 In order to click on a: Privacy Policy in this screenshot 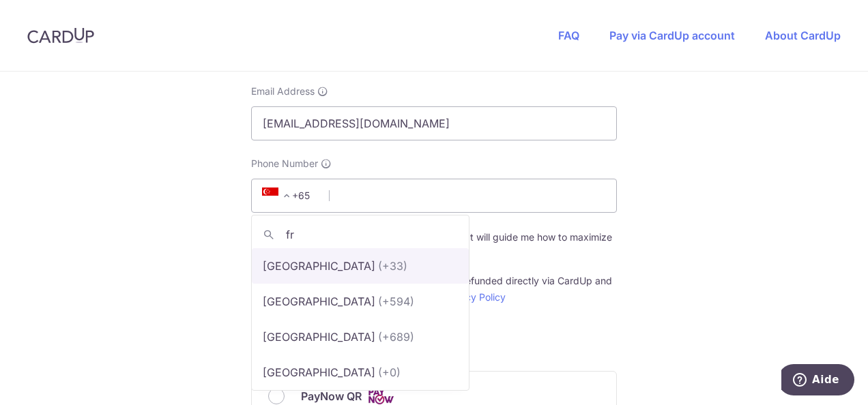, I will do `click(474, 297)`.